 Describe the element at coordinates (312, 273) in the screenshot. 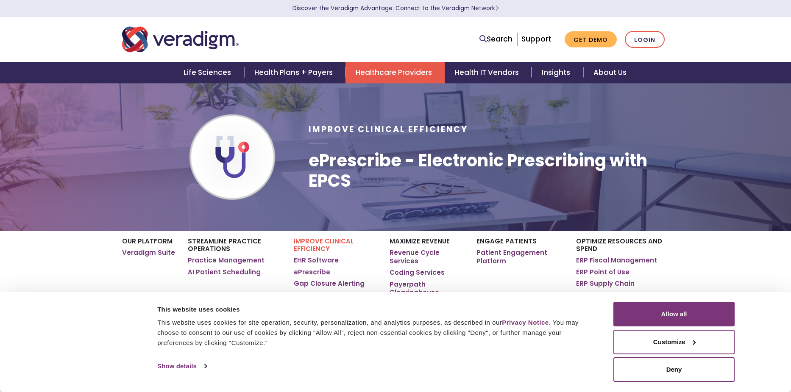

I see `a: ePrescribe` at that location.